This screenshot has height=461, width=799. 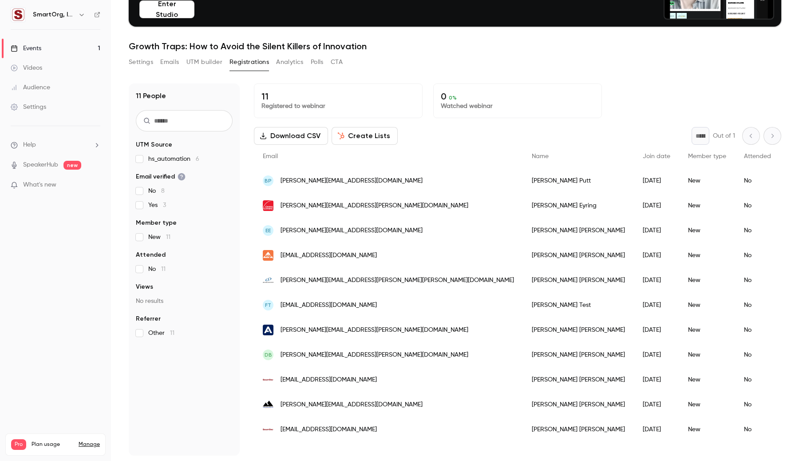 What do you see at coordinates (455, 46) in the screenshot?
I see `h1: Growth Traps: How to Avoid the Silent Killers of Innovation` at bounding box center [455, 46].